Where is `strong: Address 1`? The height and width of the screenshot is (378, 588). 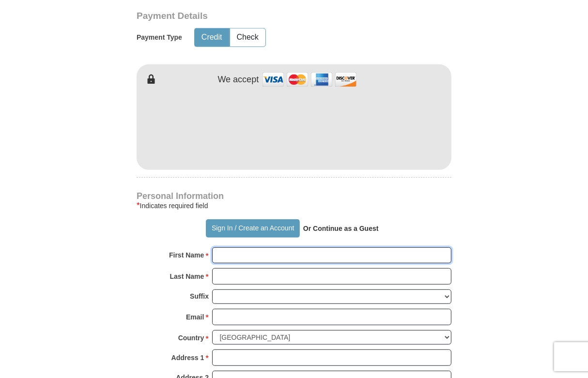
strong: Address 1 is located at coordinates (188, 358).